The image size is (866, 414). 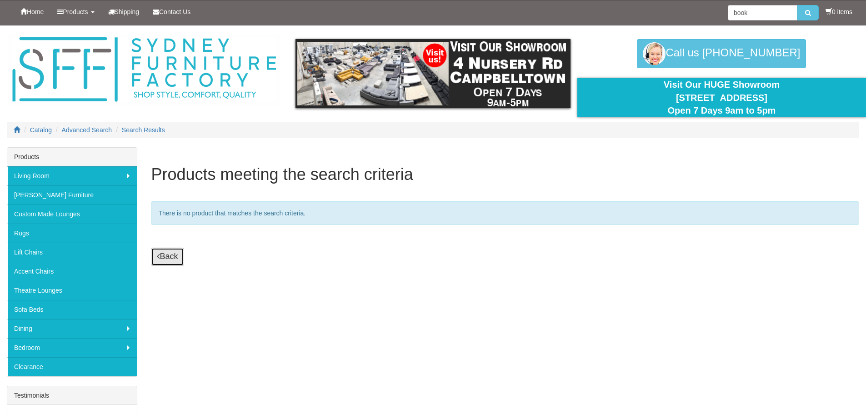 What do you see at coordinates (127, 12) in the screenshot?
I see `span: Shipping` at bounding box center [127, 12].